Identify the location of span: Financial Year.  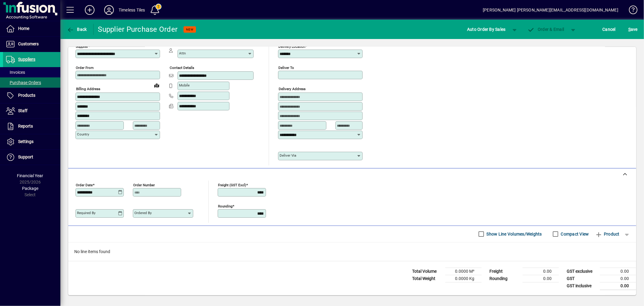
(30, 176).